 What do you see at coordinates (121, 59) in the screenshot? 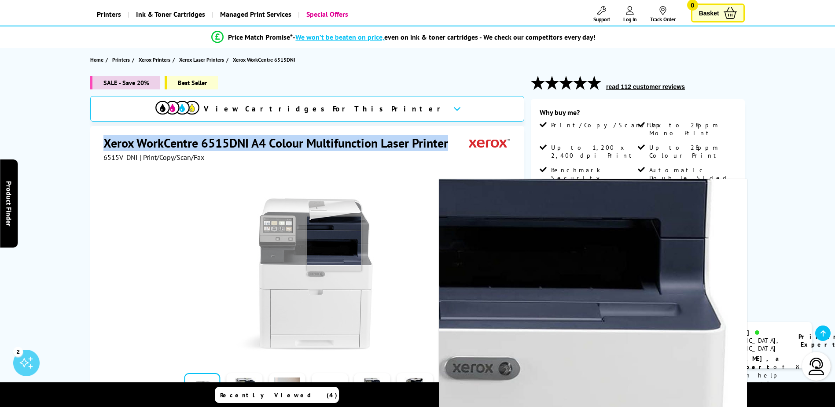
I see `span: Printers` at bounding box center [121, 59].